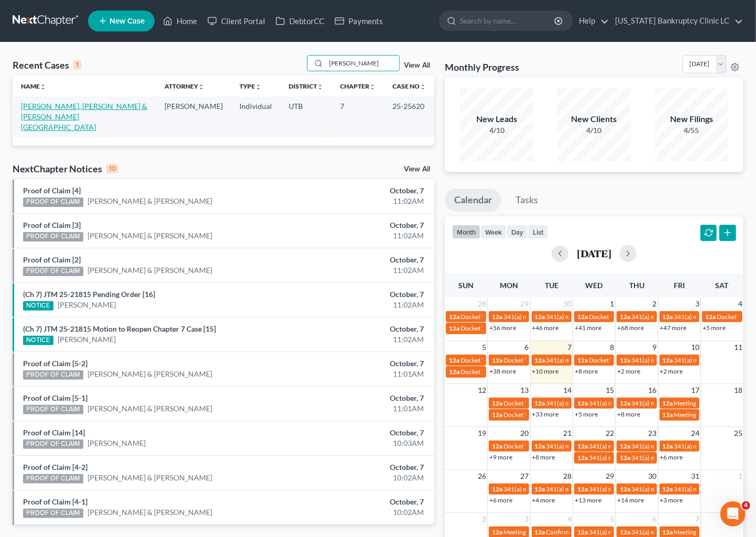  I want to click on a: Nameunfold_more, so click(33, 86).